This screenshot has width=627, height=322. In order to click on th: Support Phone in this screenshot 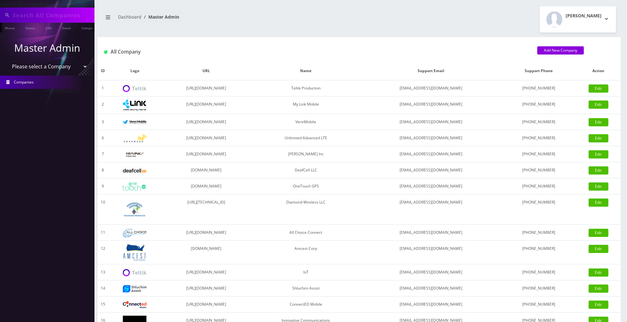, I will do `click(539, 71)`.